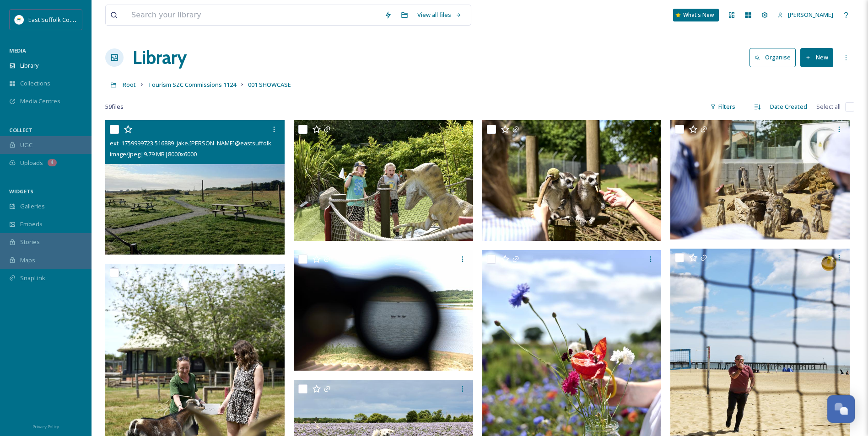 This screenshot has width=868, height=436. Describe the element at coordinates (29, 65) in the screenshot. I see `span: Library` at that location.